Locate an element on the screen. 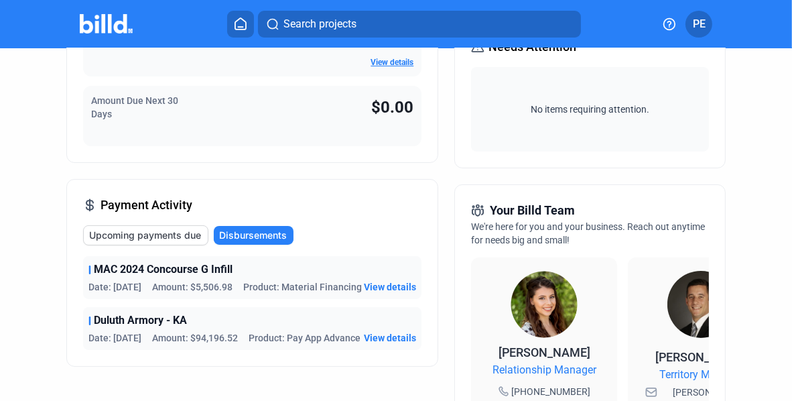  span: PE is located at coordinates (699, 24).